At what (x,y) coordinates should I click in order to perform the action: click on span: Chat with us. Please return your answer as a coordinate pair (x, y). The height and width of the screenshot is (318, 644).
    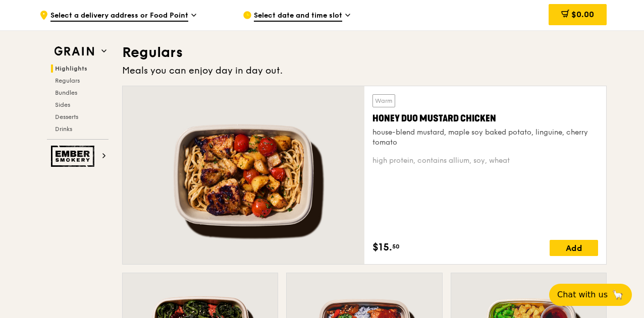
    Looking at the image, I should click on (582, 295).